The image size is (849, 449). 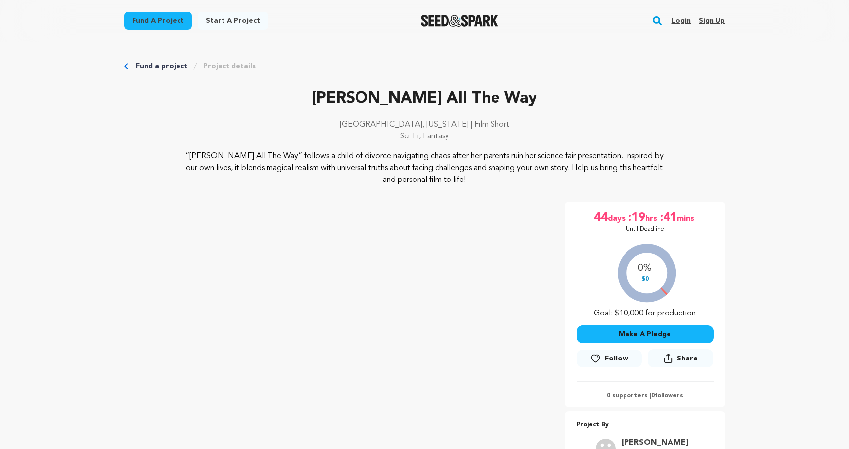 I want to click on span: :41, so click(x=668, y=218).